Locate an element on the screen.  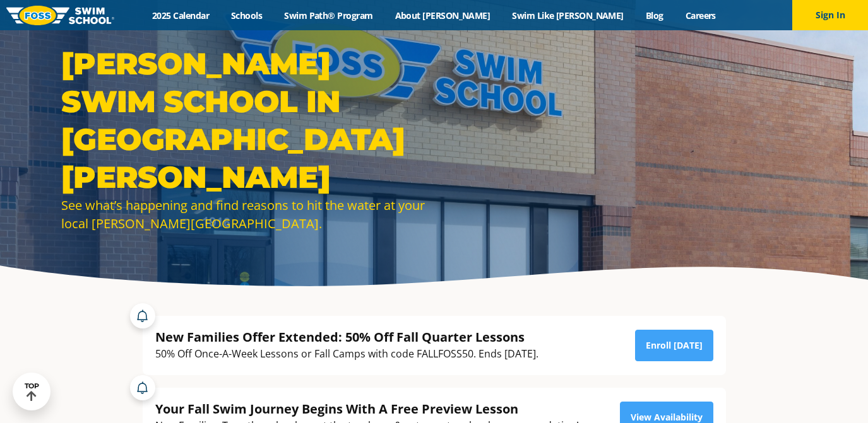
img: FOSS Swim School Logo is located at coordinates (60, 15).